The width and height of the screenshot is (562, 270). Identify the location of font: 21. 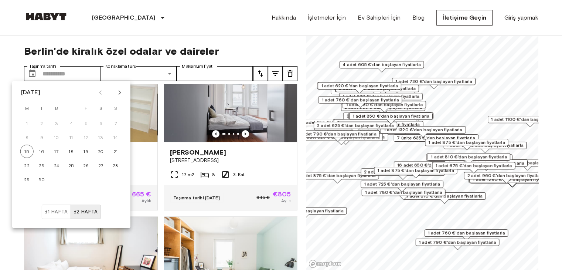
(116, 151).